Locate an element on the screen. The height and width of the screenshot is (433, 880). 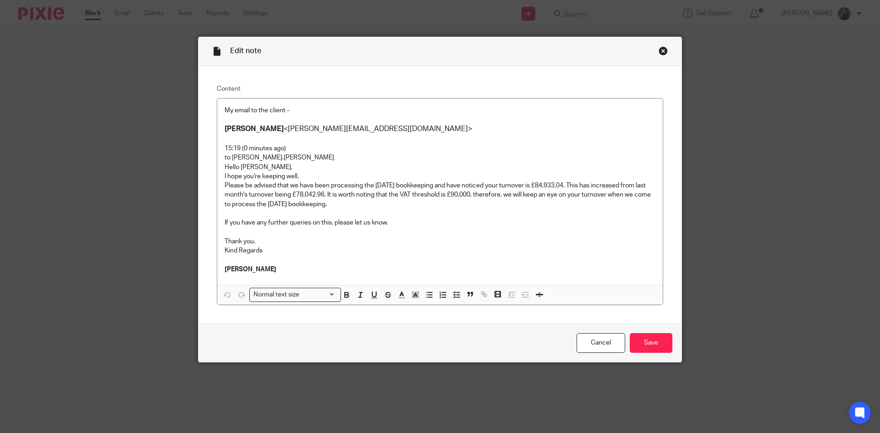
span: Normal text size is located at coordinates (276, 295).